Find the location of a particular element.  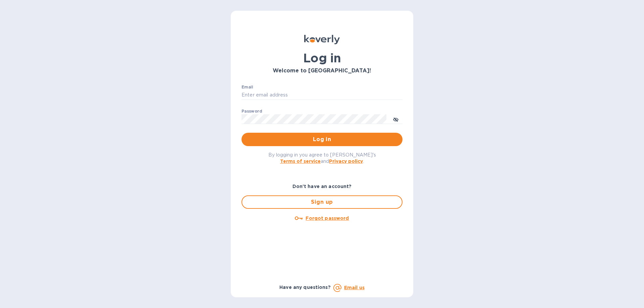

a: Privacy policy is located at coordinates (346, 161).